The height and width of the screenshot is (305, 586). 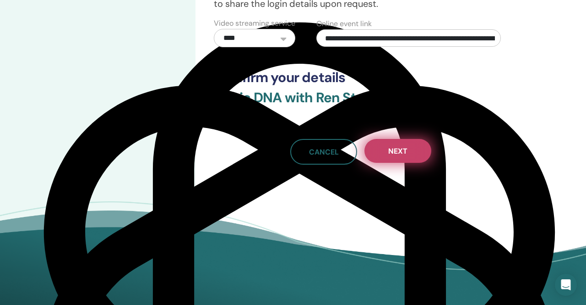 I want to click on span: Cancel, so click(x=324, y=152).